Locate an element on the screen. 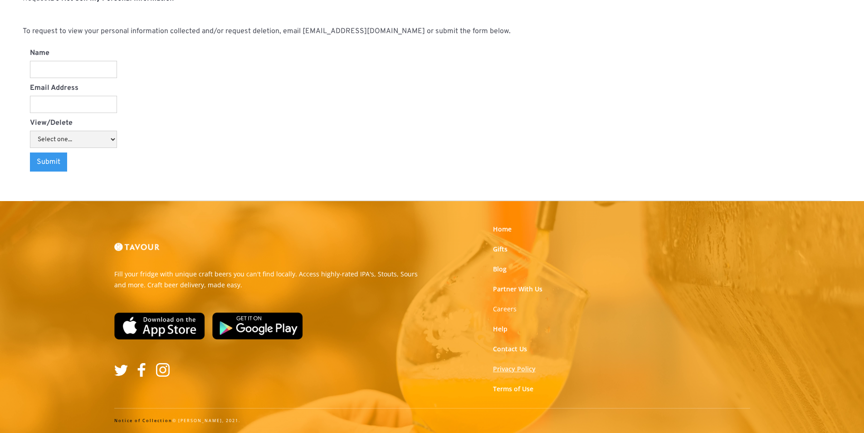  label: View/Delete is located at coordinates (73, 123).